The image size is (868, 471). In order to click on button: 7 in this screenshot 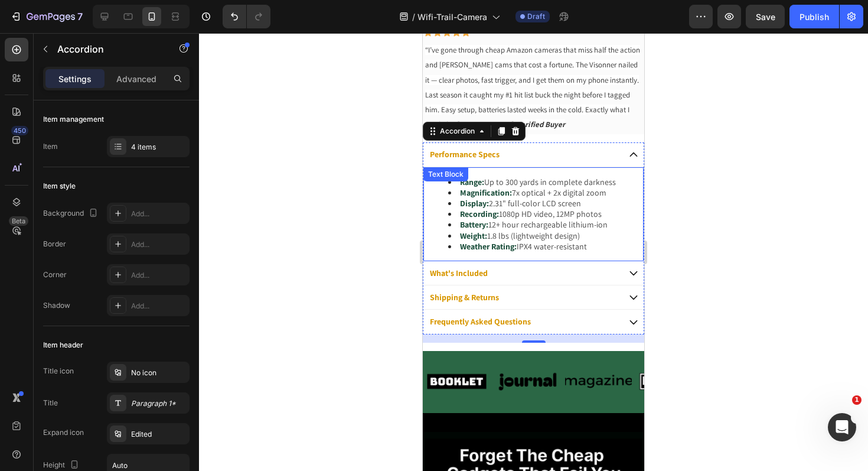, I will do `click(46, 16)`.